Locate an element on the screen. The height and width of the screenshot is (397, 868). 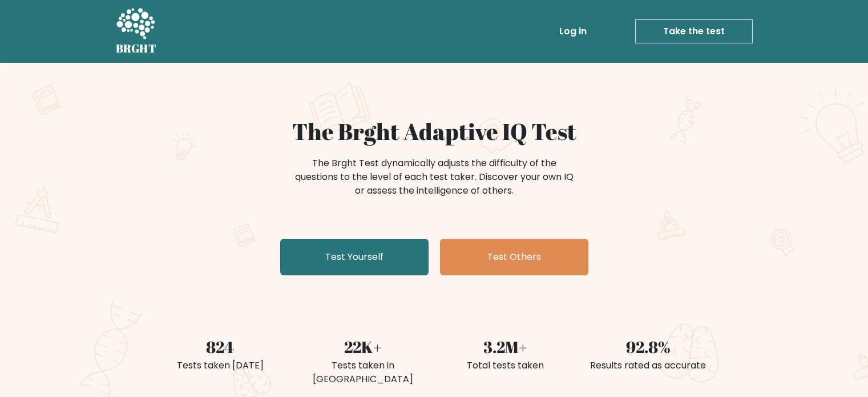
h5: BRGHT is located at coordinates (137, 48).